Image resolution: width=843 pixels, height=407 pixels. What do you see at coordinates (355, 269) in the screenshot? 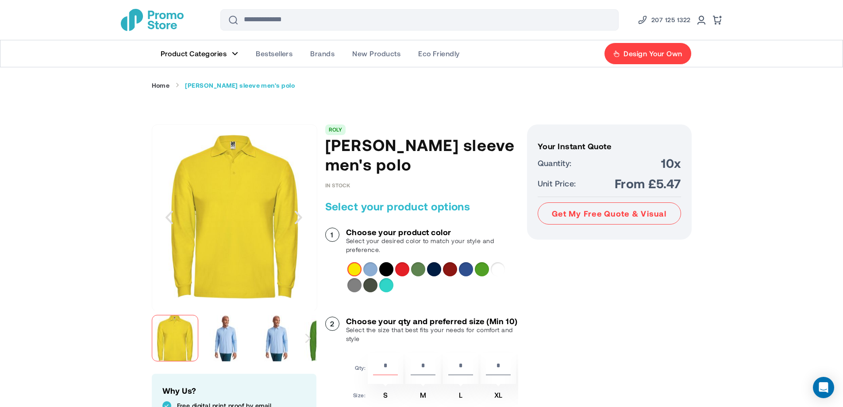
I see `div: Yellow` at bounding box center [355, 269].